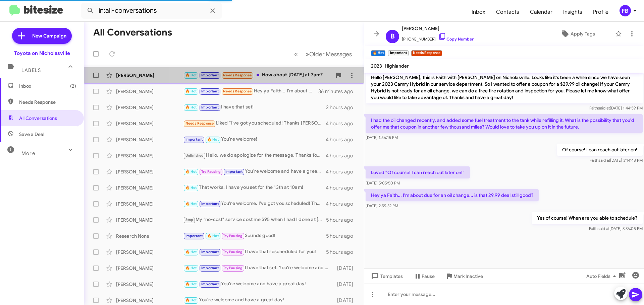  Describe the element at coordinates (541, 12) in the screenshot. I see `a: Calendar` at that location.